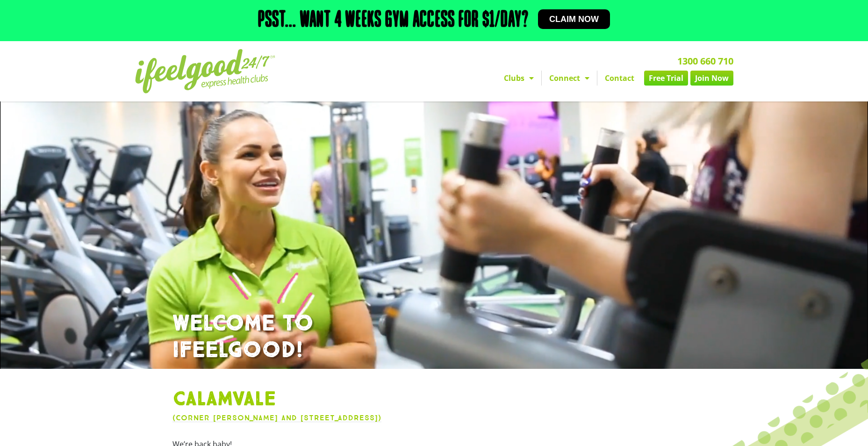 Image resolution: width=868 pixels, height=446 pixels. I want to click on a: Join Now, so click(712, 78).